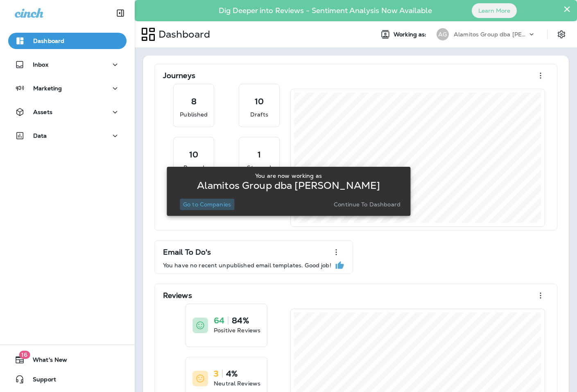 The image size is (577, 392). What do you see at coordinates (67, 65) in the screenshot?
I see `button: Inbox` at bounding box center [67, 65].